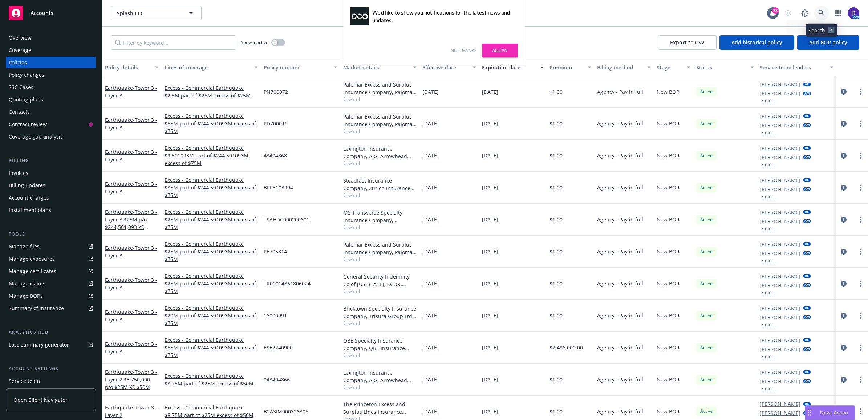 The height and width of the screenshot is (420, 868). Describe the element at coordinates (32, 259) in the screenshot. I see `div: Manage exposures` at that location.